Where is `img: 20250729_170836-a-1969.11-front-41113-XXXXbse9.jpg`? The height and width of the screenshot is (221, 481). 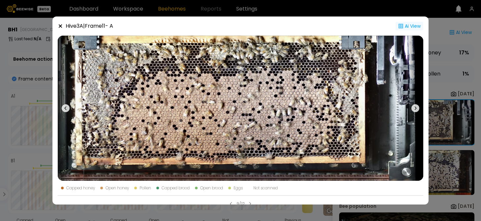 img: 20250729_170836-a-1969.11-front-41113-XXXXbse9.jpg is located at coordinates (240, 108).